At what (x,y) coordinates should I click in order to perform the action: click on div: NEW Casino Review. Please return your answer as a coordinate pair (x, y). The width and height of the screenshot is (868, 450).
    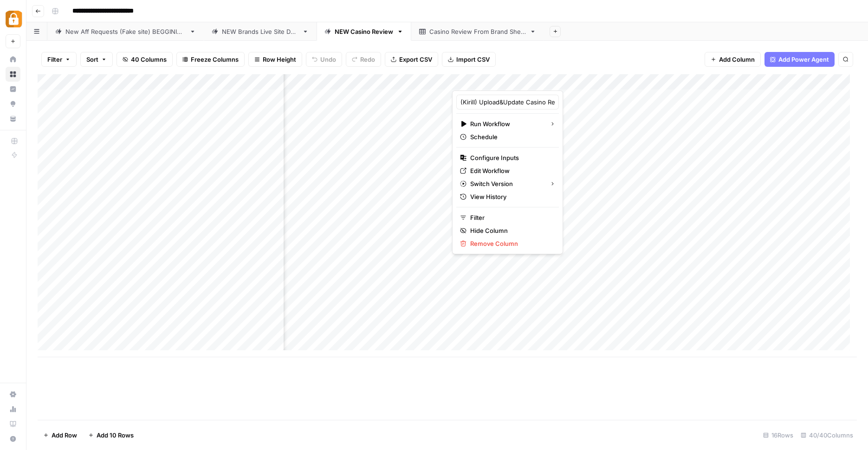
    Looking at the image, I should click on (364, 32).